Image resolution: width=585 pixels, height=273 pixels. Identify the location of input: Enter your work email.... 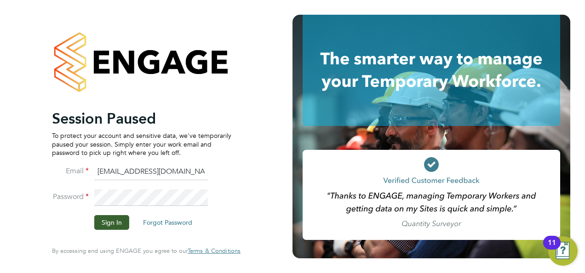
(151, 172).